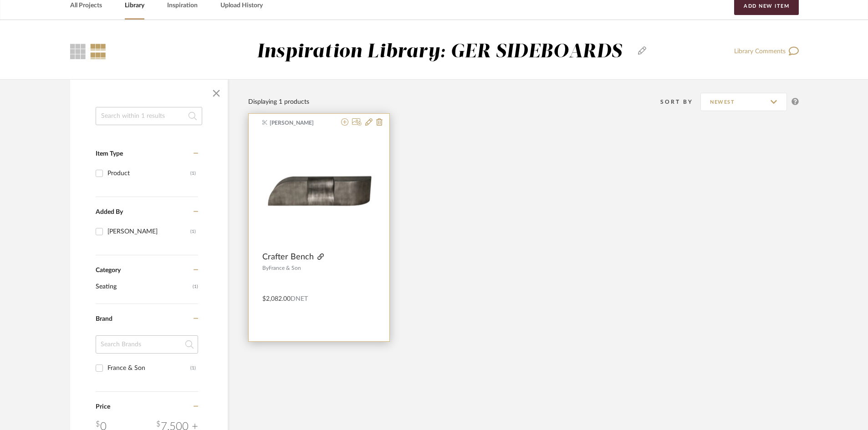  What do you see at coordinates (288, 257) in the screenshot?
I see `span: Crafter Bench` at bounding box center [288, 257].